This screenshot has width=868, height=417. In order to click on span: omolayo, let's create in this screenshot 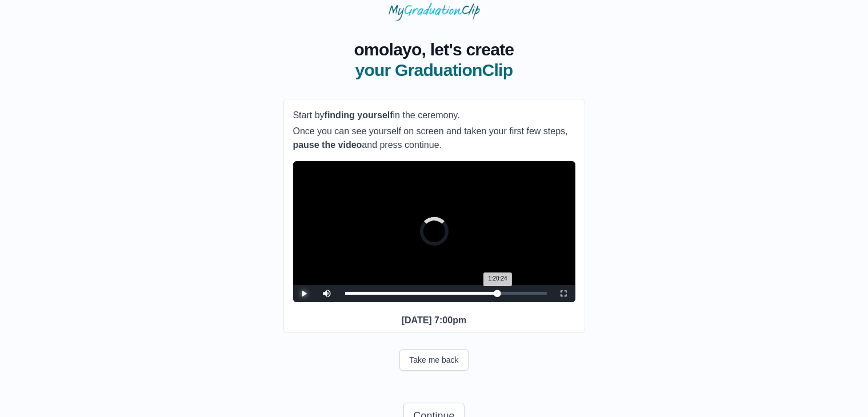, I will do `click(434, 50)`.